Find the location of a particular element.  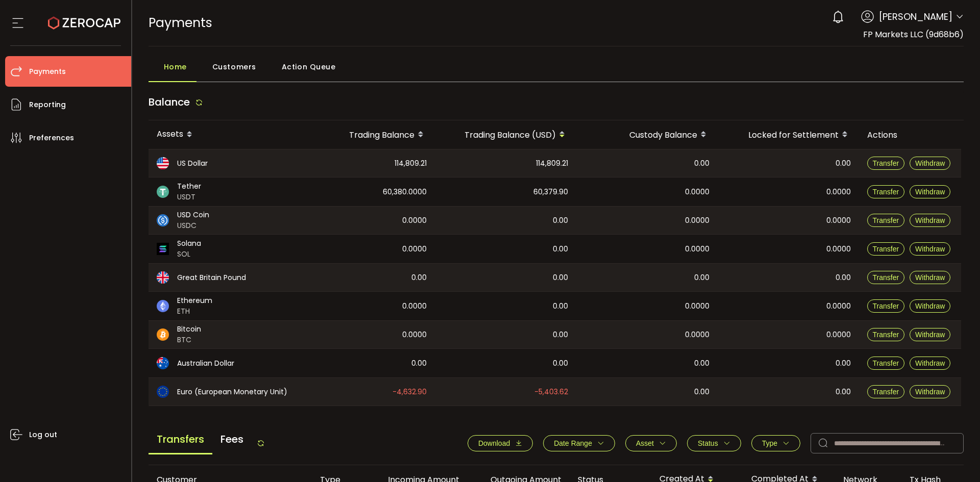

span: Customers is located at coordinates (234, 67).